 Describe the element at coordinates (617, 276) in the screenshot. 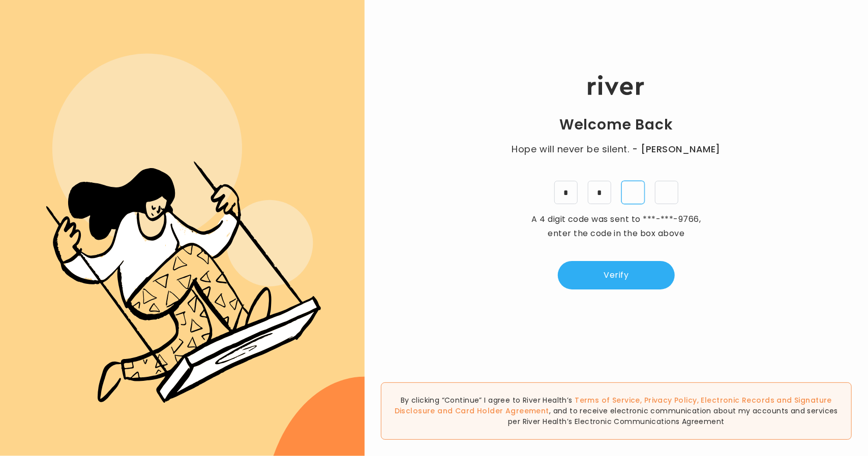

I see `button: Verify` at that location.